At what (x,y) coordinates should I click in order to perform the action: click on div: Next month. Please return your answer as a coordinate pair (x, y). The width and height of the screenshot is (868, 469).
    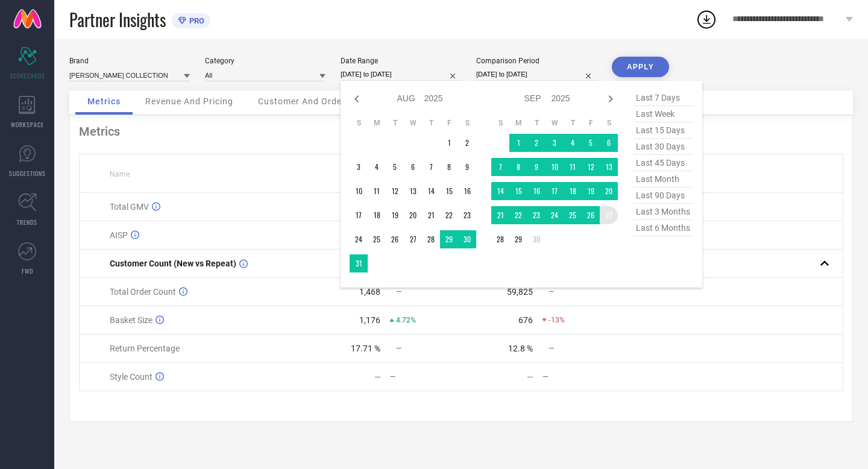
    Looking at the image, I should click on (611, 99).